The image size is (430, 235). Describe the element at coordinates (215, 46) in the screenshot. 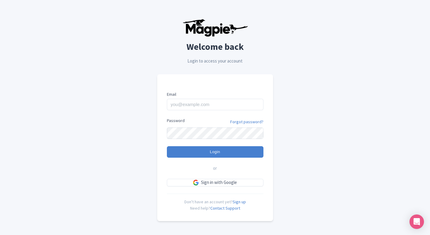

I see `h2: Welcome back` at that location.